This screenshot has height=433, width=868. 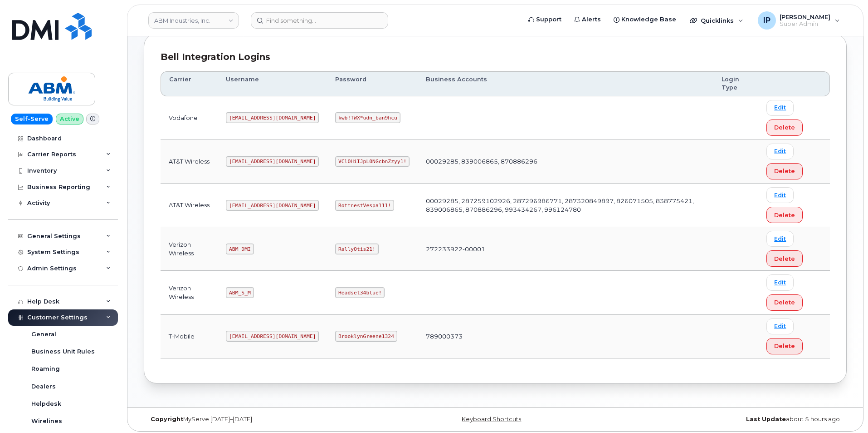 I want to click on a: Knowledge Base, so click(x=645, y=19).